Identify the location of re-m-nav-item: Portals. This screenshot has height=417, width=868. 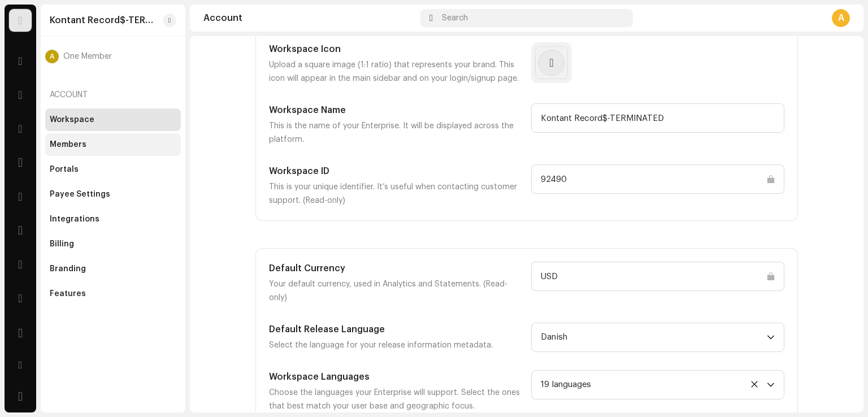
(113, 170).